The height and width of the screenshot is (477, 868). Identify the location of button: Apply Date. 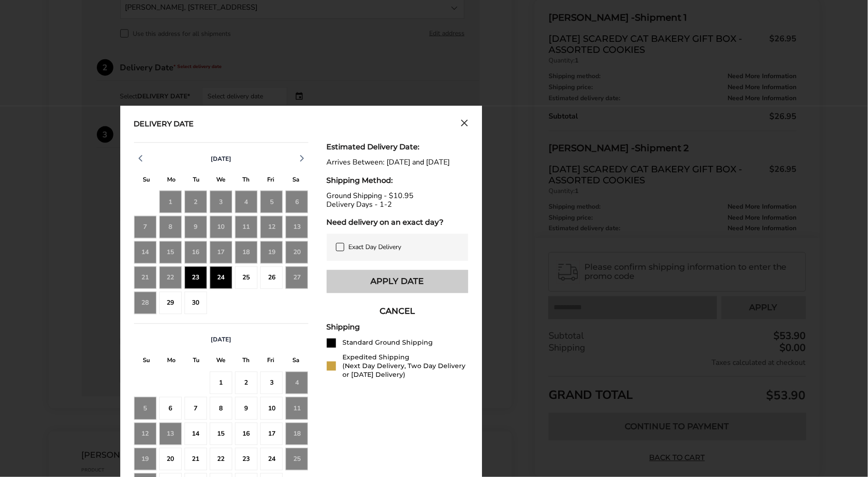
(398, 282).